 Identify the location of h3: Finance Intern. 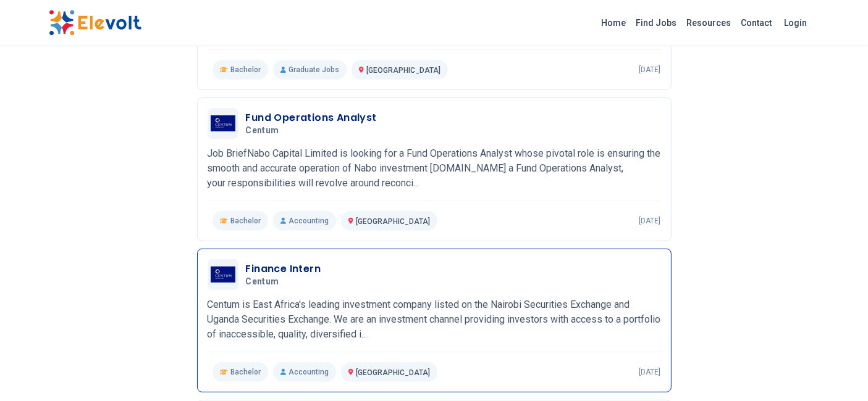
(284, 269).